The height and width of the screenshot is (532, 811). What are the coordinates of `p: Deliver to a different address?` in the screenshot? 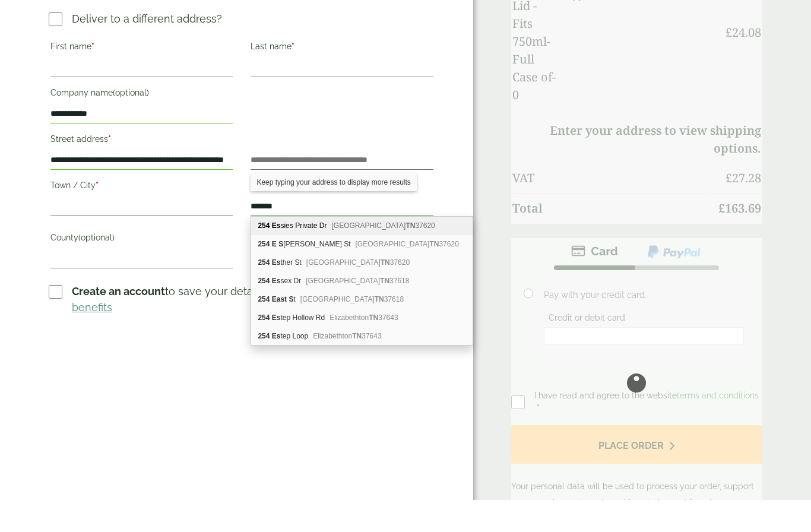 It's located at (147, 50).